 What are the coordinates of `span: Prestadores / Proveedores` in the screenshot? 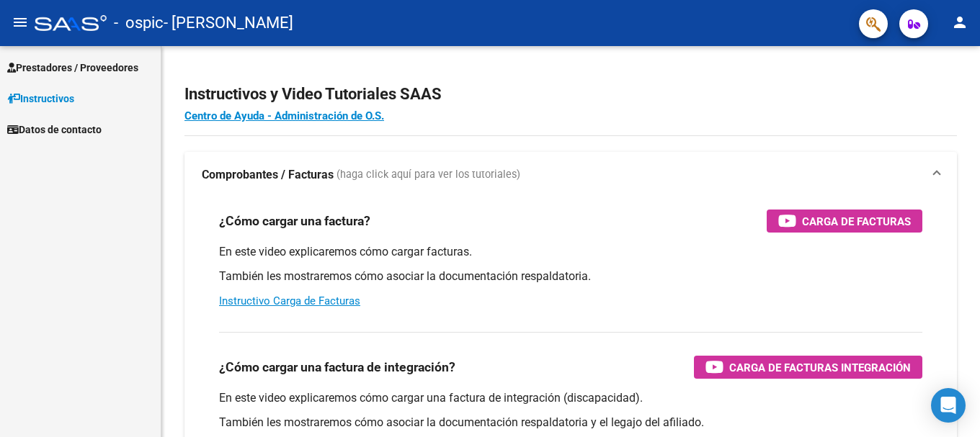 It's located at (72, 68).